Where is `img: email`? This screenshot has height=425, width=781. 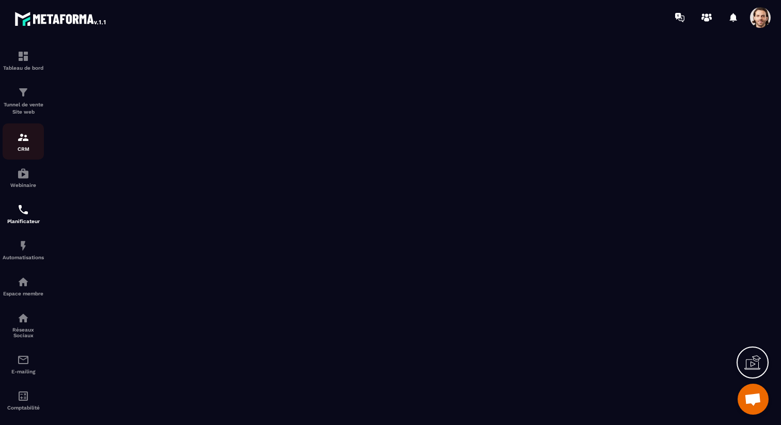
img: email is located at coordinates (23, 360).